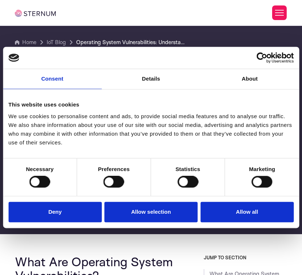 The image size is (302, 275). What do you see at coordinates (151, 129) in the screenshot?
I see `div: We use cookies to personalise content and ads, to provide social media features and to analyse ou...` at bounding box center [151, 129].